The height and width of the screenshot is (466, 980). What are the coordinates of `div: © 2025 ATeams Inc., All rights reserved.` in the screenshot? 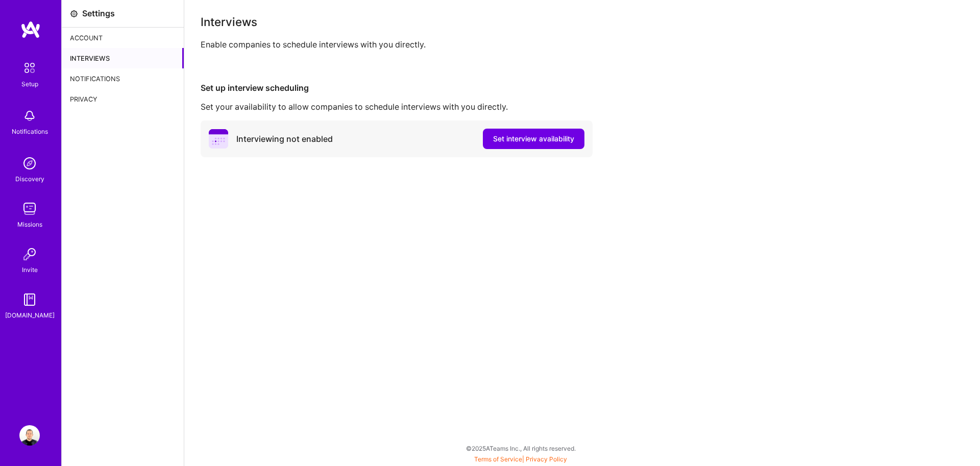 It's located at (521, 449).